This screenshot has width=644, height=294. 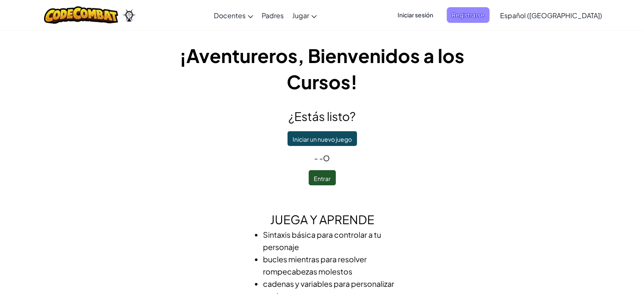 What do you see at coordinates (322, 219) in the screenshot?
I see `font: Juega y Aprende` at bounding box center [322, 219].